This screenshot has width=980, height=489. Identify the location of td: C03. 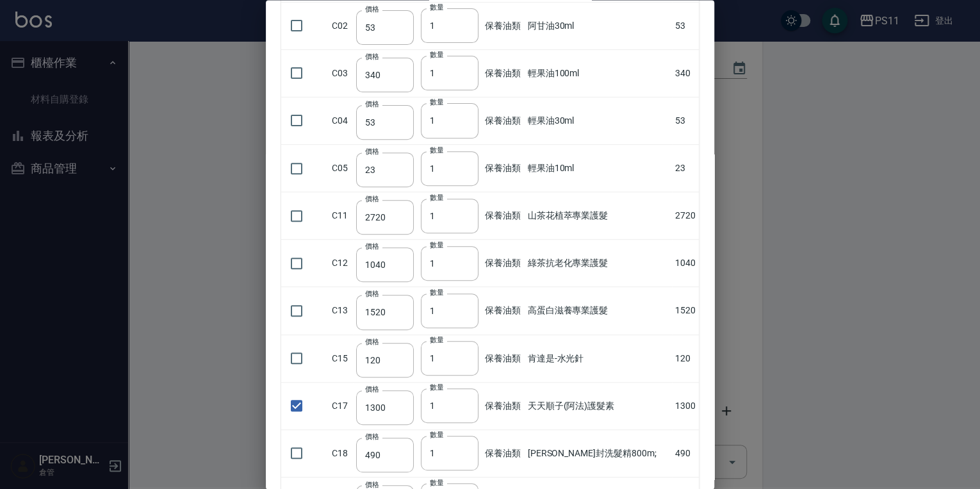
(341, 74).